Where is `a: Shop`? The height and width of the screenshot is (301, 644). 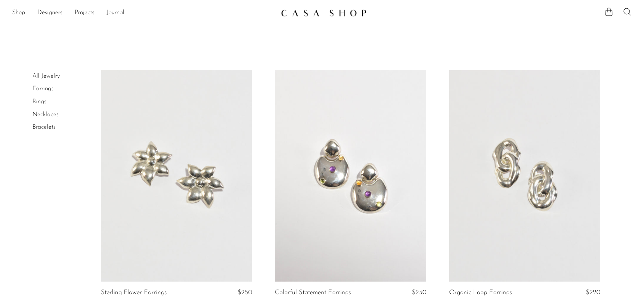 a: Shop is located at coordinates (18, 13).